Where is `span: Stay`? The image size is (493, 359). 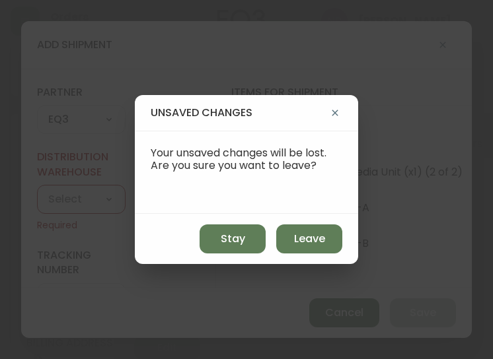
span: Stay is located at coordinates (233, 239).